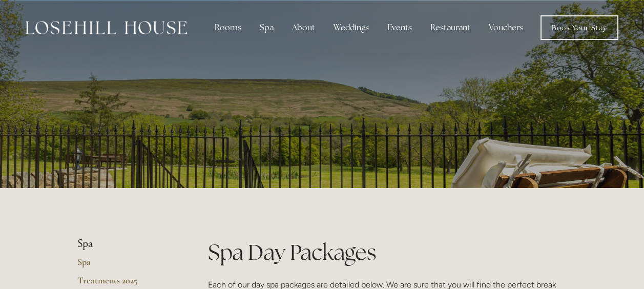 This screenshot has height=289, width=644. I want to click on h1: Spa Day Packages, so click(388, 253).